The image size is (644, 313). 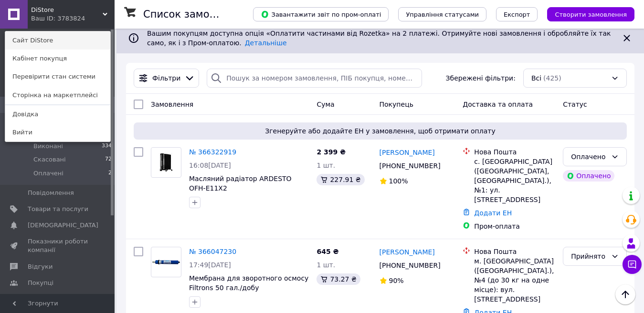 I want to click on span: Згенеруйте або додайте ЕН у замовлення, щоб отримати оплату, so click(x=380, y=131).